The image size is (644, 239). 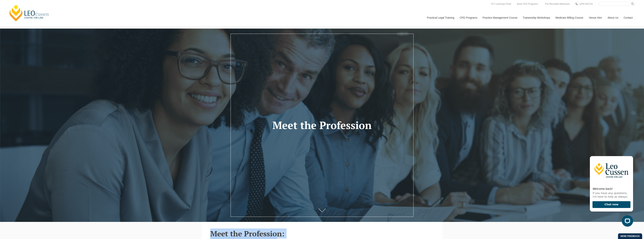 What do you see at coordinates (595, 18) in the screenshot?
I see `a: Venue Hire` at bounding box center [595, 18].